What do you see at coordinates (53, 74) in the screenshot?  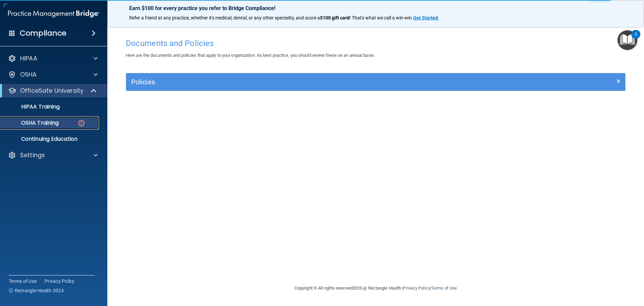 I see `a: OSHA` at bounding box center [53, 74].